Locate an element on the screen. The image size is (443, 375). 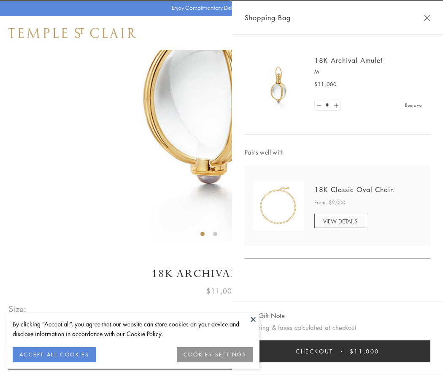
button: Checkout $11,000 is located at coordinates (337, 351).